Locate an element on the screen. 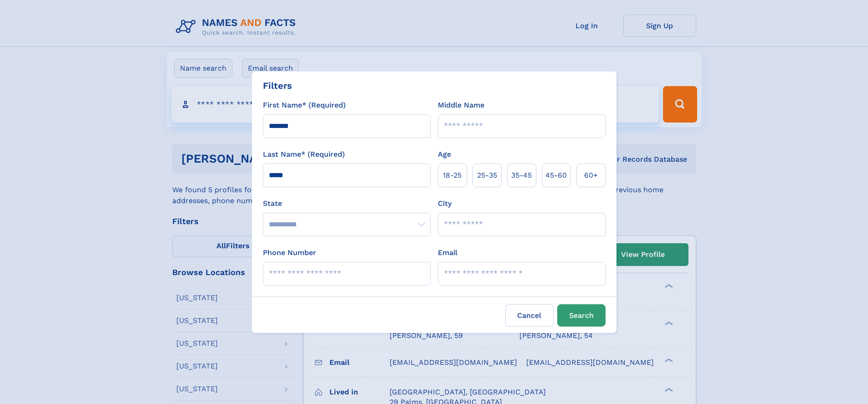 This screenshot has width=868, height=404. span: 25‑35 is located at coordinates (487, 176).